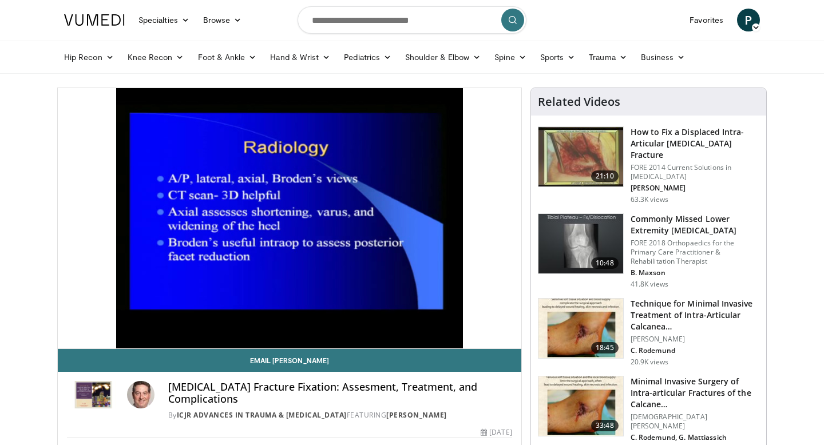 The height and width of the screenshot is (445, 824). I want to click on p: 41.8K views, so click(650, 284).